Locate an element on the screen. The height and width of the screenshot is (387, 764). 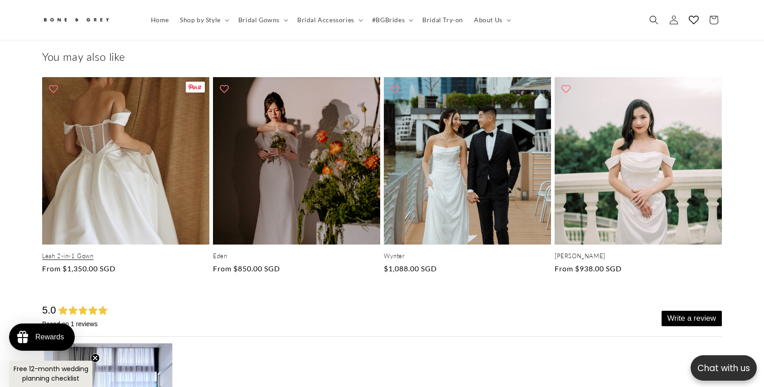
button: Close teaser is located at coordinates (95, 358).